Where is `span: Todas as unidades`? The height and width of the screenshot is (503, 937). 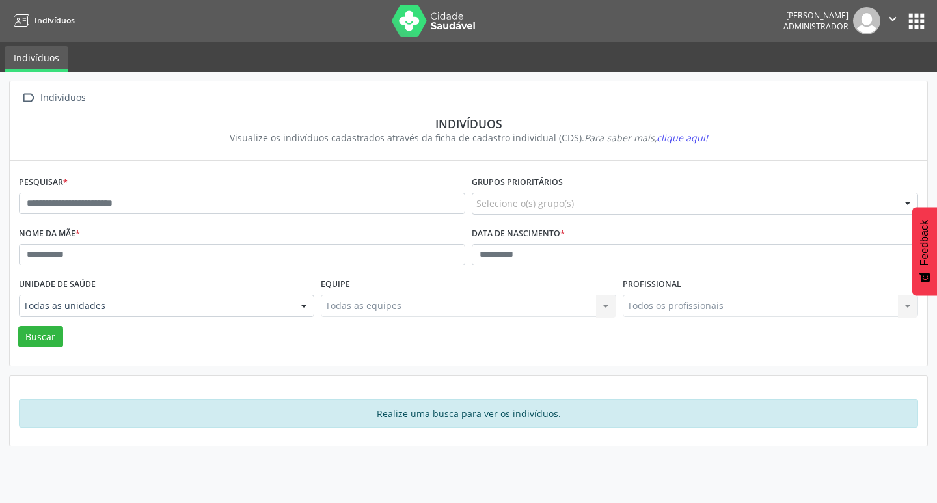 span: Todas as unidades is located at coordinates (156, 306).